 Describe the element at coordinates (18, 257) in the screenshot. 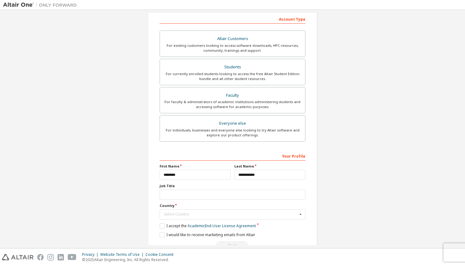

I see `img: altair_logo.svg` at that location.